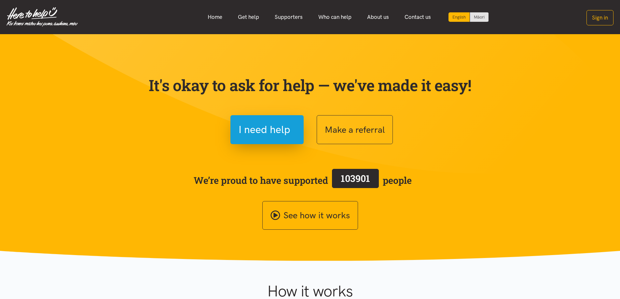  What do you see at coordinates (267, 130) in the screenshot?
I see `button: I need help` at bounding box center [267, 130].